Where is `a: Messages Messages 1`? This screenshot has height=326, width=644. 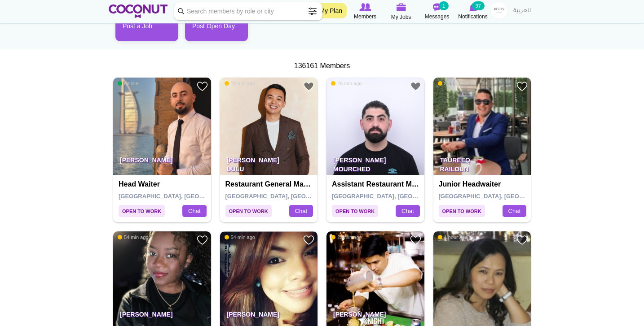
a: Messages Messages 1 is located at coordinates (437, 12).